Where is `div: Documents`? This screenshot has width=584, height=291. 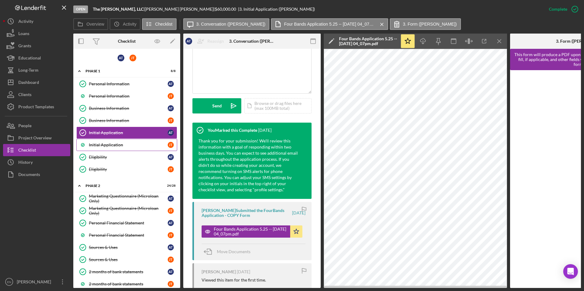
div: Documents is located at coordinates (29, 175).